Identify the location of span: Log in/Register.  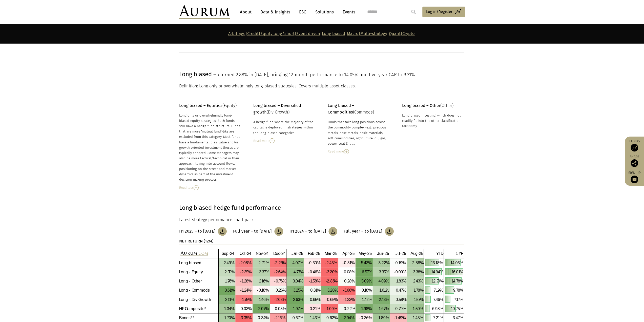
(439, 12).